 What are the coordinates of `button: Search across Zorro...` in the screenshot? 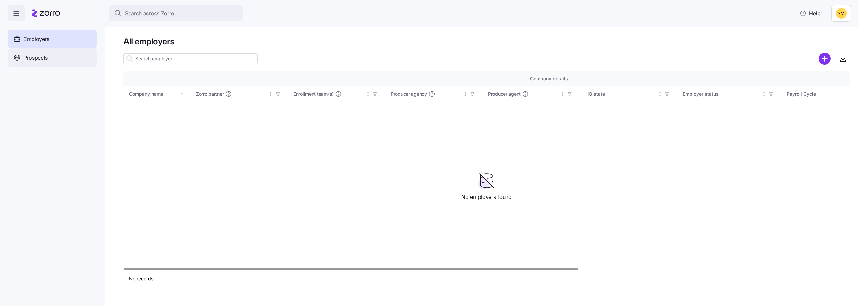 It's located at (176, 13).